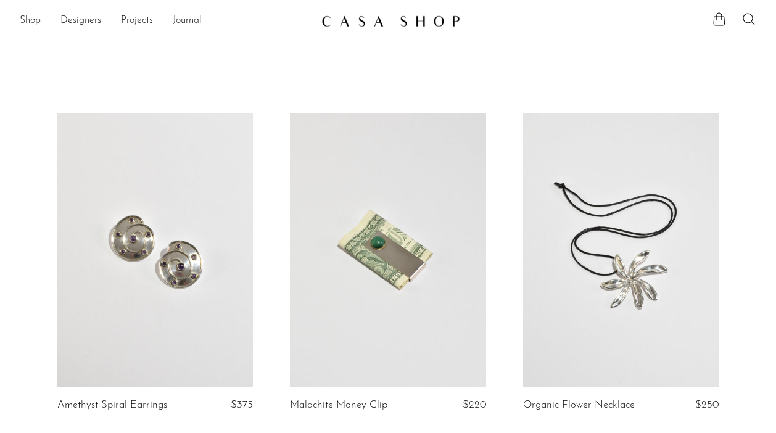 This screenshot has height=433, width=776. What do you see at coordinates (81, 21) in the screenshot?
I see `a: Designers` at bounding box center [81, 21].